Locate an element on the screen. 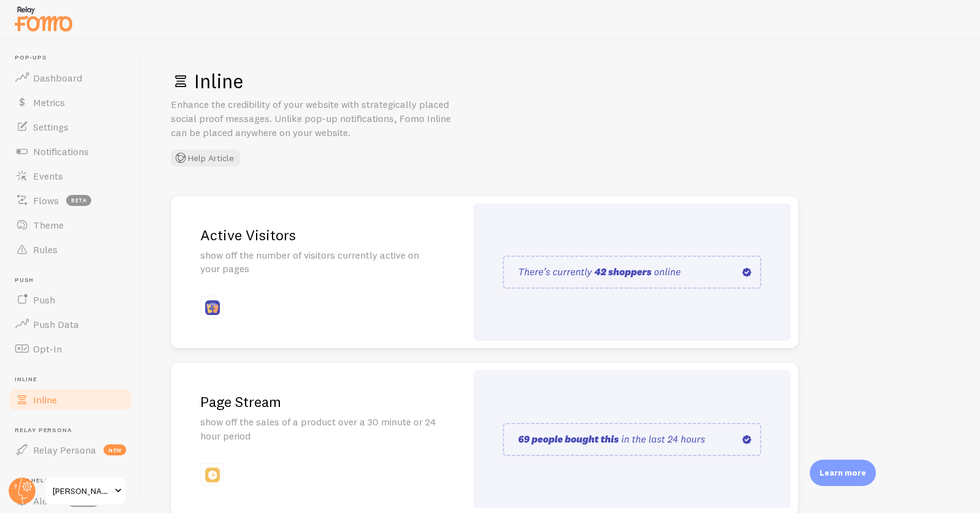  a: Theme is located at coordinates (71, 225).